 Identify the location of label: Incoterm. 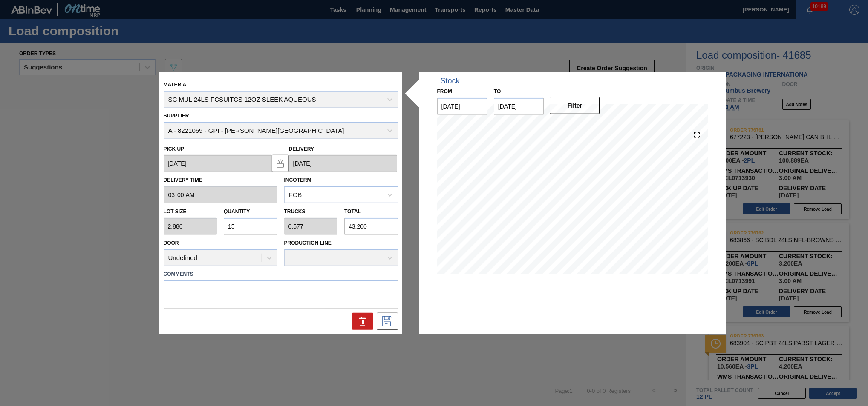
(298, 180).